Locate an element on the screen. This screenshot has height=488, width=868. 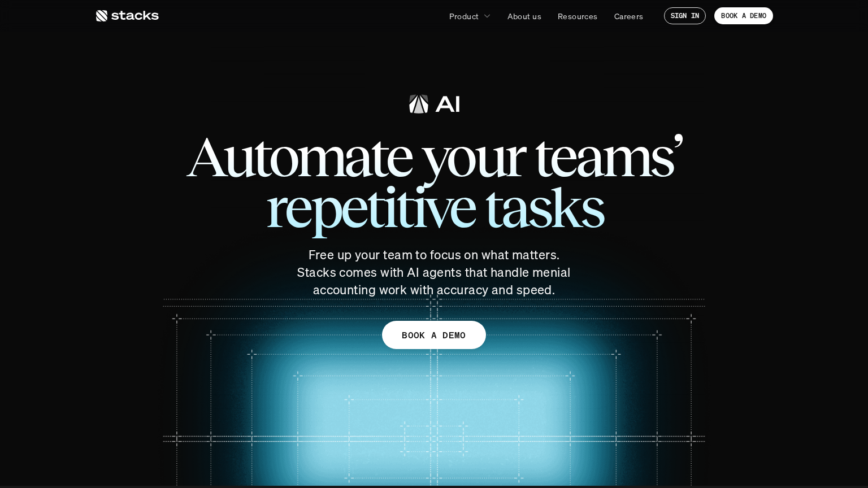
p: Product is located at coordinates (464, 16).